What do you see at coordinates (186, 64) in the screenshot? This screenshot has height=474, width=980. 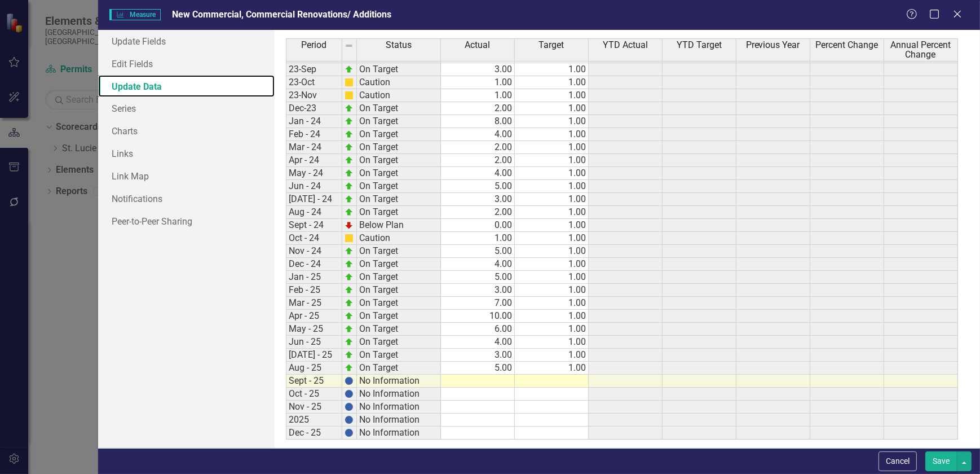 I see `a: Edit Fields` at bounding box center [186, 64].